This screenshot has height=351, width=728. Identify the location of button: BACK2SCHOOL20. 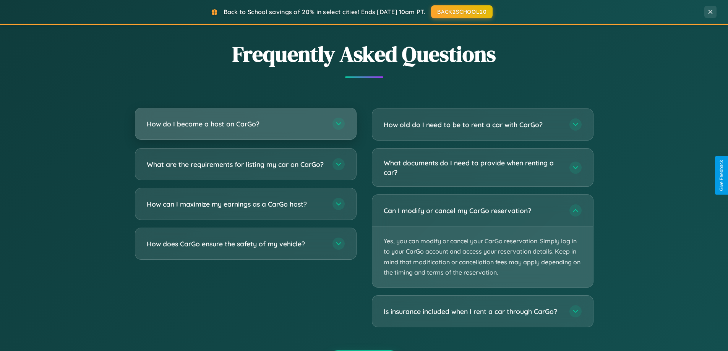
(461, 12).